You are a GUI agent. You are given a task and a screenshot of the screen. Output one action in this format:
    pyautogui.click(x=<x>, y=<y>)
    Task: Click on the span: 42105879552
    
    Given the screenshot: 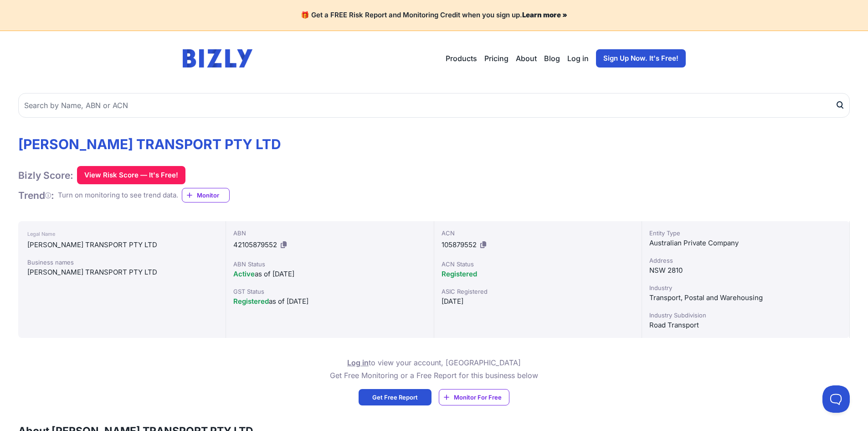 What is the action you would take?
    pyautogui.click(x=255, y=245)
    